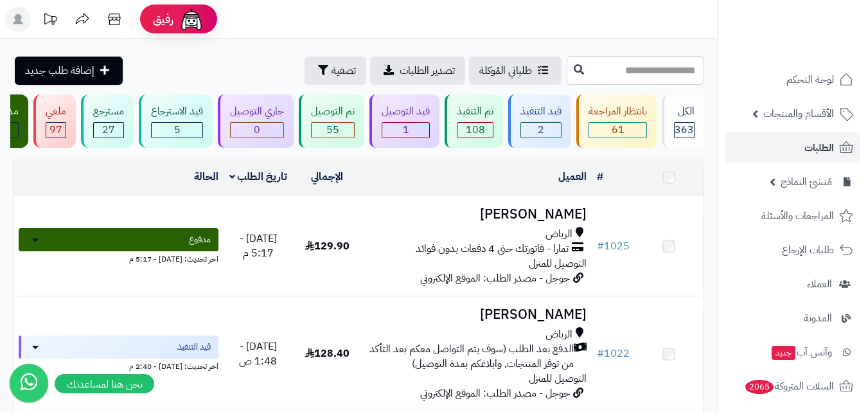  I want to click on span: طلبات الإرجاع, so click(808, 251).